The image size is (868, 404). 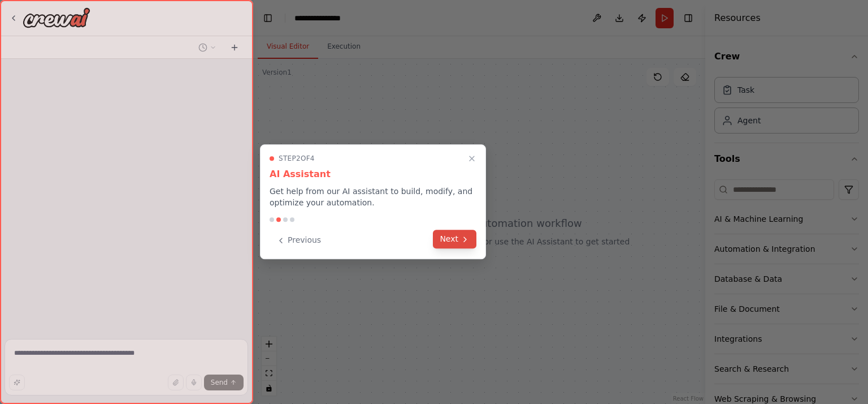 What do you see at coordinates (299, 240) in the screenshot?
I see `button: Previous` at bounding box center [299, 240].